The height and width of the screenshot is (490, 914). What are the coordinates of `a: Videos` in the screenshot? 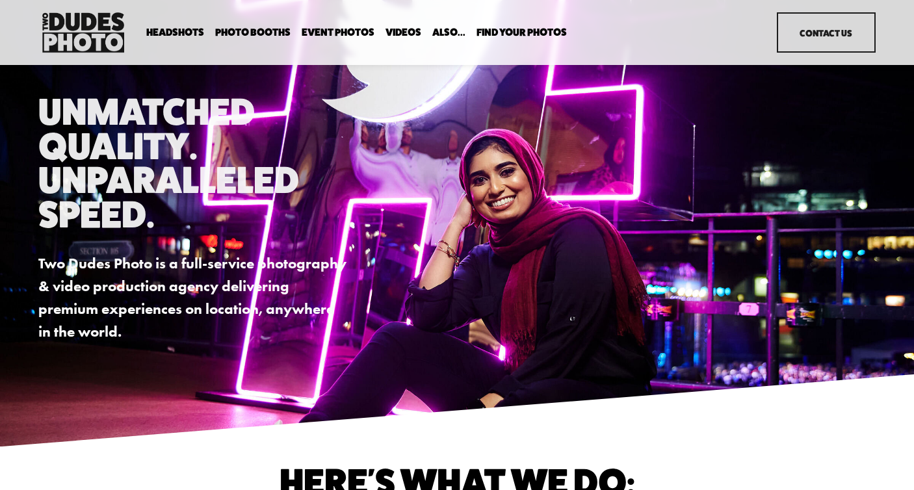 It's located at (403, 32).